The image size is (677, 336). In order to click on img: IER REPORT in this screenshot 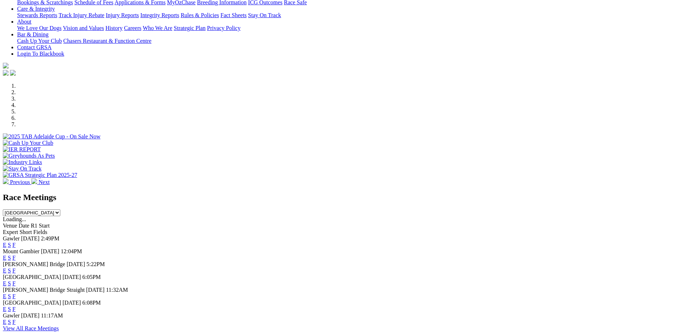, I will do `click(22, 150)`.